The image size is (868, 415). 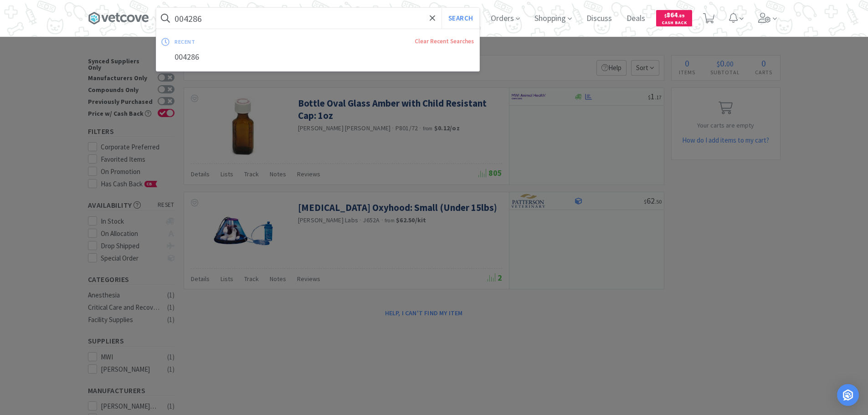 I want to click on div: recent, so click(x=240, y=41).